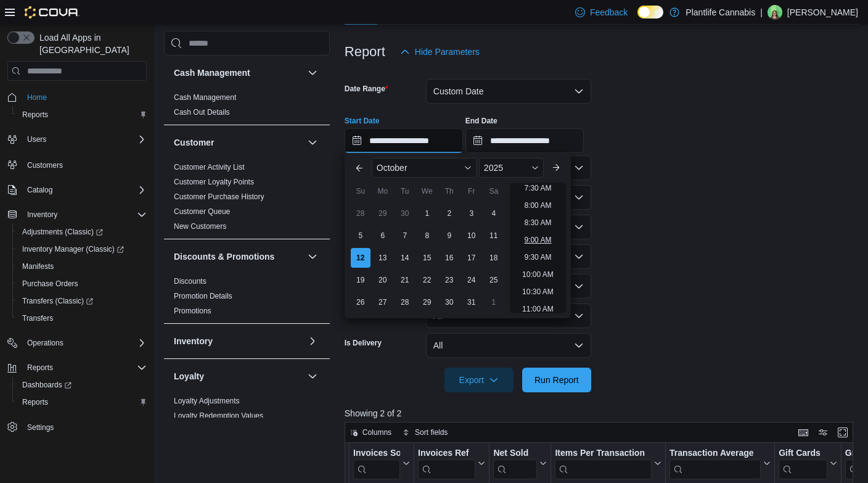  I want to click on a: Promotion Details, so click(203, 296).